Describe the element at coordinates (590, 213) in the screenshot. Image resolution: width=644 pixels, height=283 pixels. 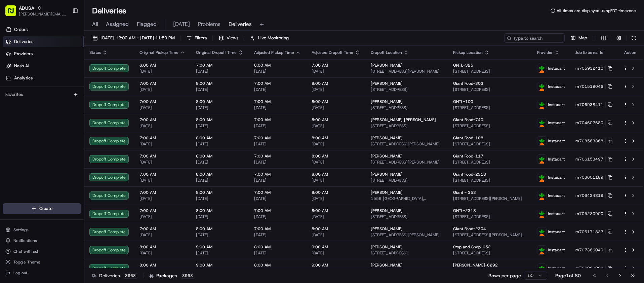
I see `span: m705220900` at that location.